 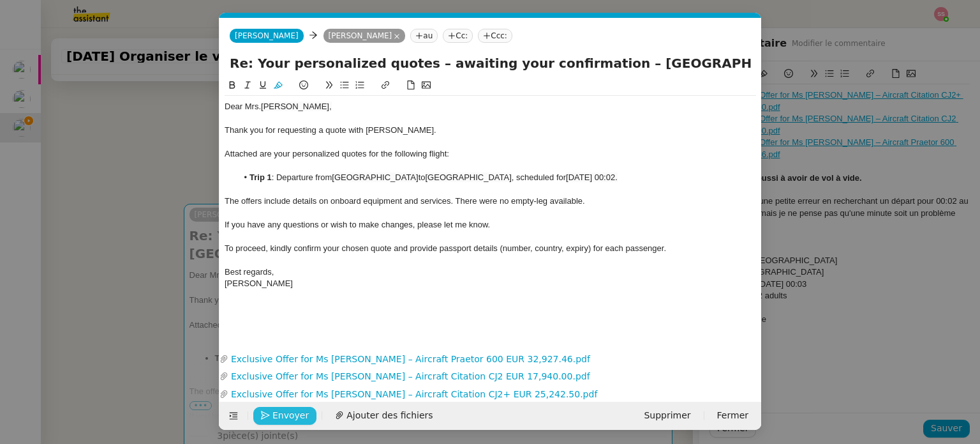 What do you see at coordinates (389, 415) in the screenshot?
I see `span: Ajouter des fichiers` at bounding box center [389, 415].